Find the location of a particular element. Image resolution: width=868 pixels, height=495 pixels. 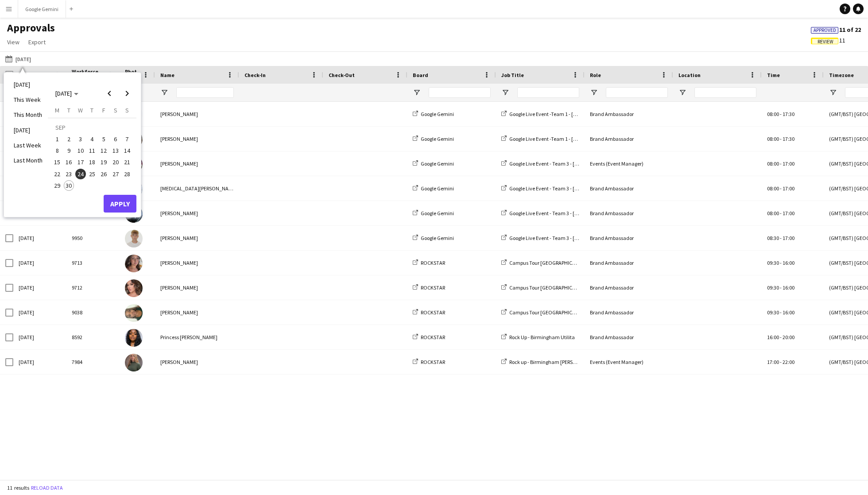

button: Previous month is located at coordinates (109, 93).